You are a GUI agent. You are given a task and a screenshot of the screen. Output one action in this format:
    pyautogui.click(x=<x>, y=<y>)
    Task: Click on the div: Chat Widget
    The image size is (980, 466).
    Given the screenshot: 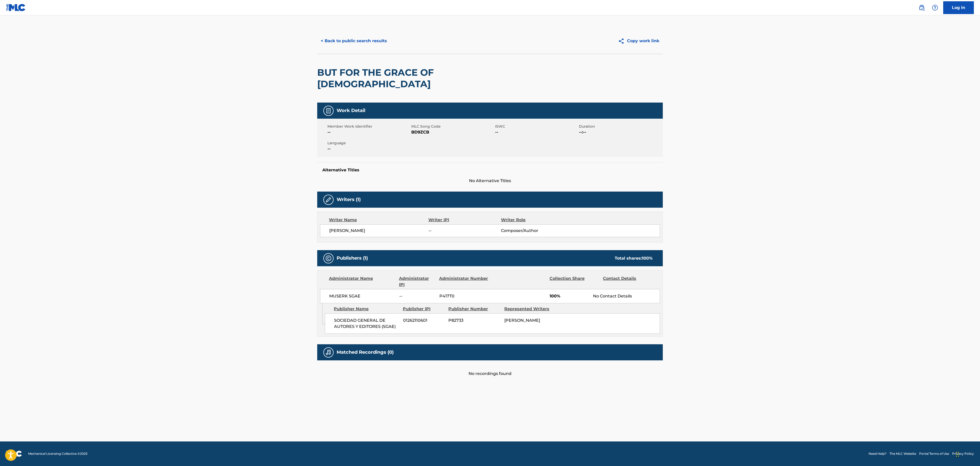 What is the action you would take?
    pyautogui.click(x=967, y=454)
    